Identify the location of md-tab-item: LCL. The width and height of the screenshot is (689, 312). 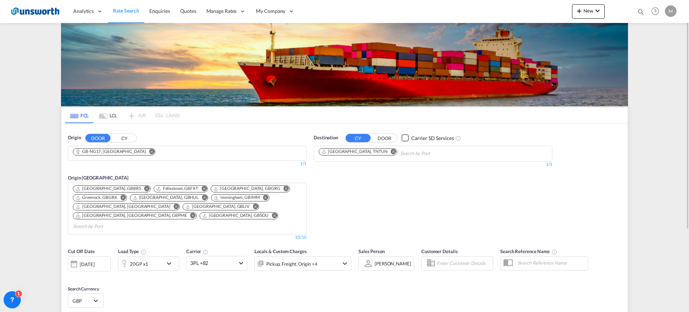
(108, 115).